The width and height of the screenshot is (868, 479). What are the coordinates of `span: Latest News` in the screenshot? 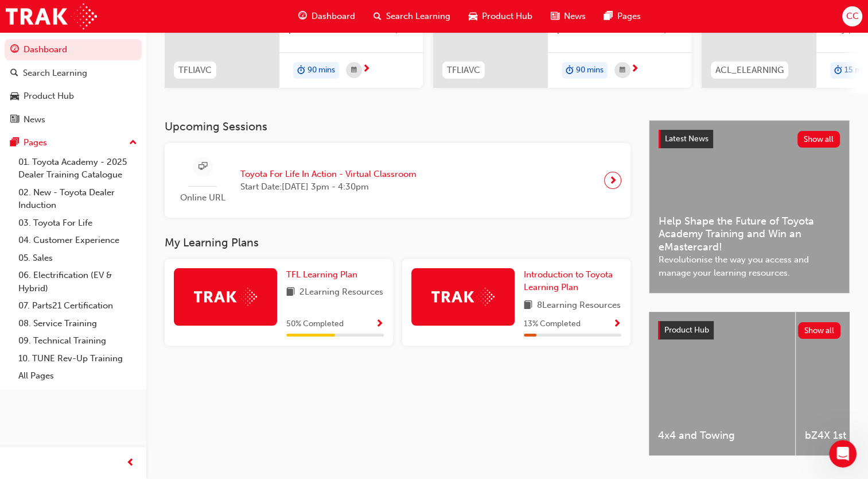 It's located at (687, 138).